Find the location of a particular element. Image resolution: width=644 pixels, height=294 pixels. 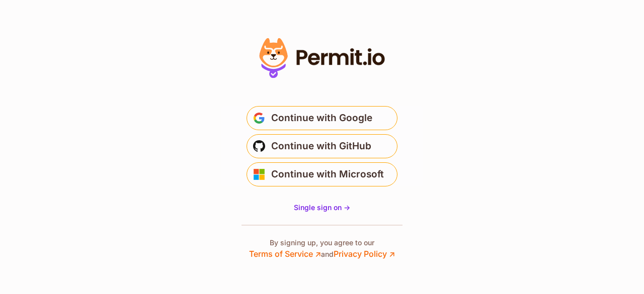

a: Terms of Service ↗ is located at coordinates (285, 254).